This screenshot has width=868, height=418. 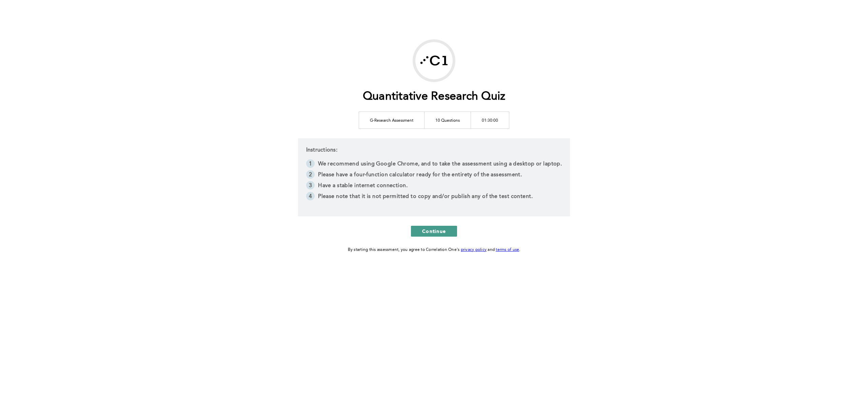 I want to click on img: G-Research, so click(x=434, y=60).